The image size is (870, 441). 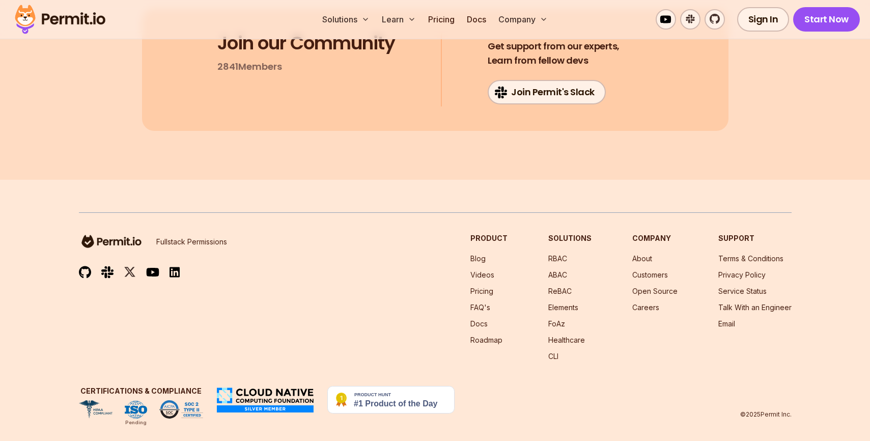 I want to click on a: FoAz, so click(x=556, y=323).